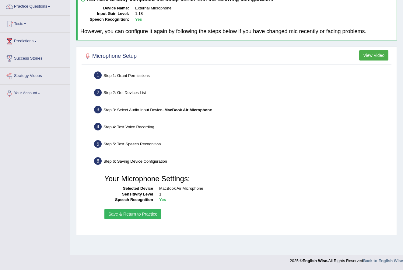 This screenshot has height=270, width=403. Describe the element at coordinates (35, 40) in the screenshot. I see `a: Predictions` at that location.